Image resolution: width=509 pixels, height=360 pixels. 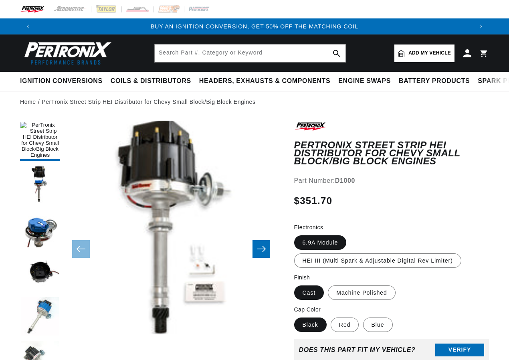 I want to click on legend: Electronics, so click(x=309, y=227).